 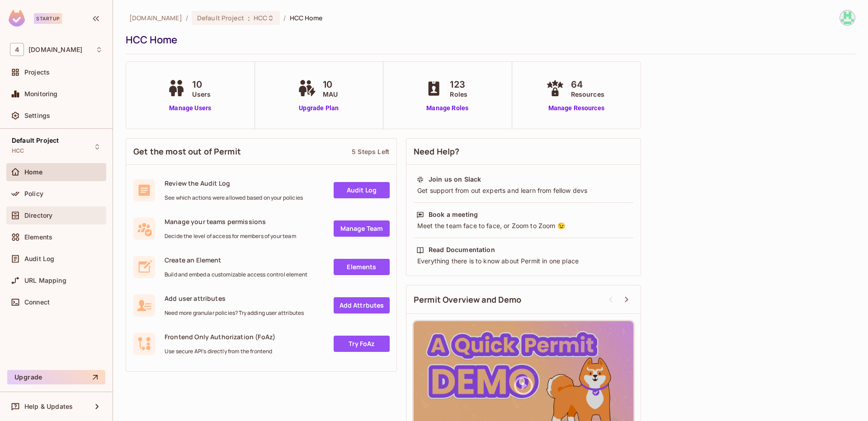 I want to click on div: Join us on Slack, so click(x=455, y=180).